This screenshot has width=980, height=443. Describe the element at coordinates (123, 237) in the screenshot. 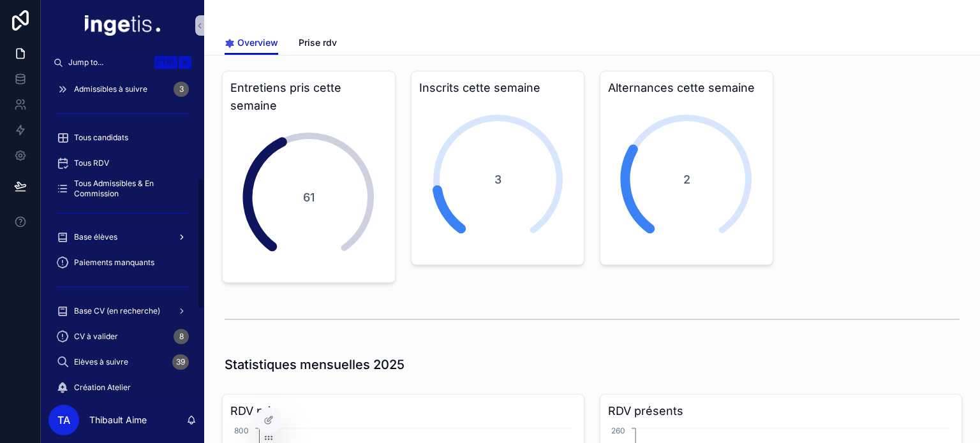

I see `a: Base élèves` at that location.